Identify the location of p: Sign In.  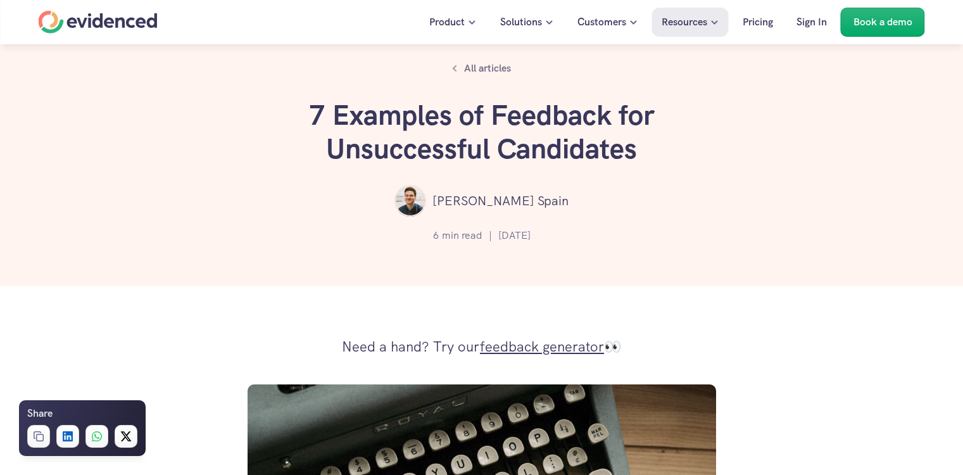
(812, 22).